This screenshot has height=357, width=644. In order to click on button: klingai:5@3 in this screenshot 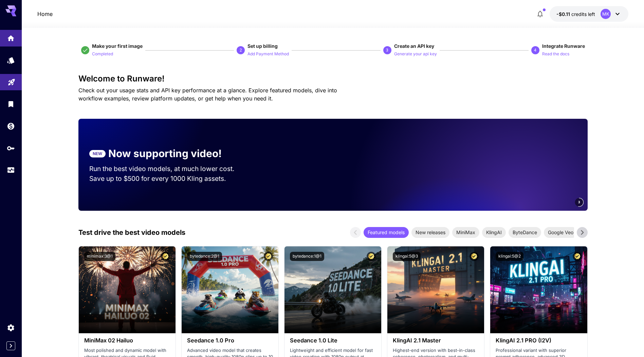, I will do `click(407, 256)`.